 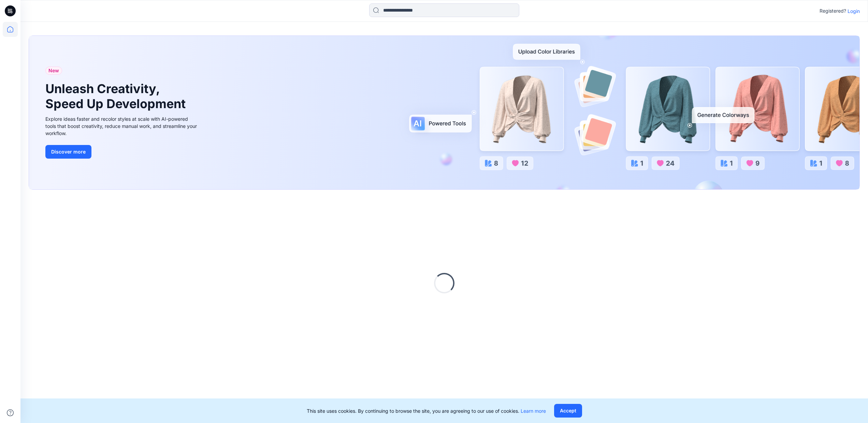 What do you see at coordinates (833, 11) in the screenshot?
I see `p: Registered?` at bounding box center [833, 11].